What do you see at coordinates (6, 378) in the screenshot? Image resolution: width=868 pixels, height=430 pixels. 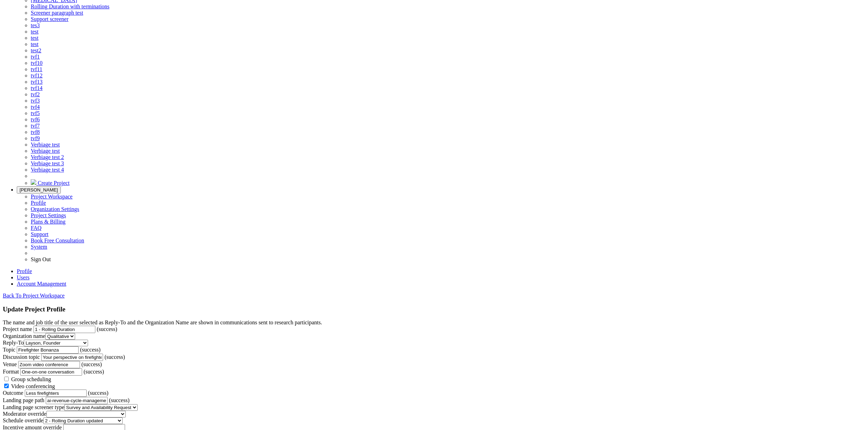 I see `input: Group scheduling` at bounding box center [6, 378].